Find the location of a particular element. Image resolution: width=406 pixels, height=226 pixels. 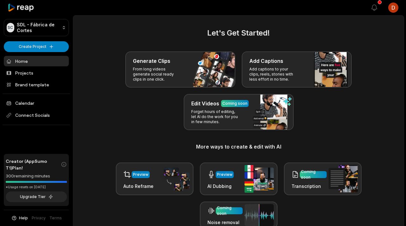

button: Upgrade Tier is located at coordinates (36, 197).